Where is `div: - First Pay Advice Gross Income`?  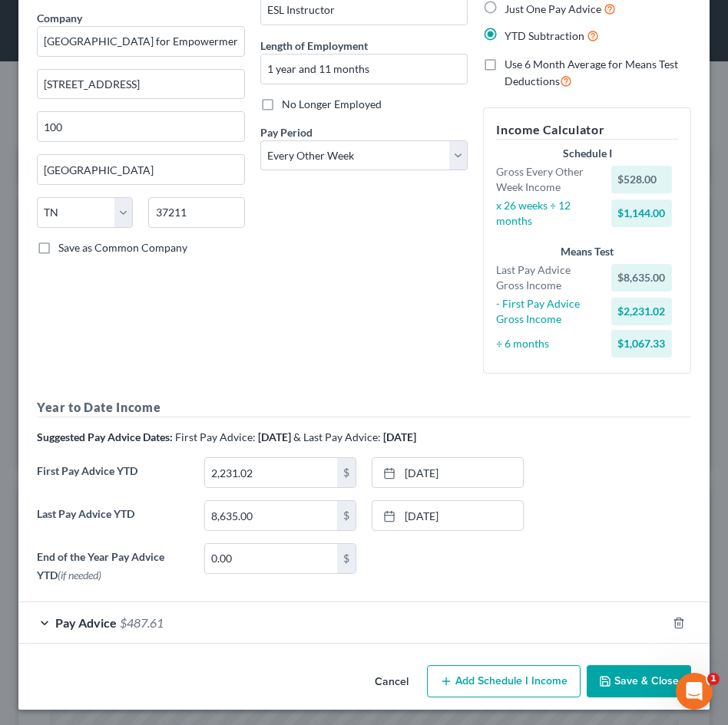 div: - First Pay Advice Gross Income is located at coordinates (546, 312).